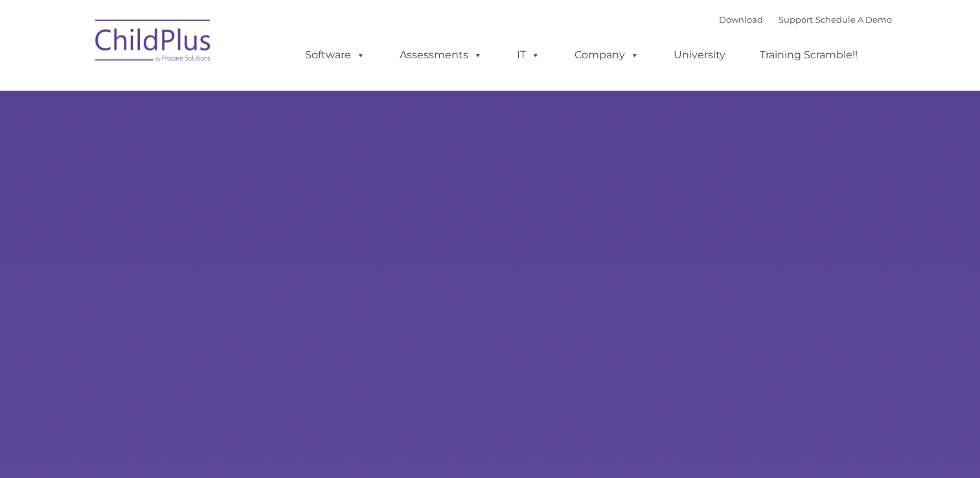  Describe the element at coordinates (529, 55) in the screenshot. I see `a: IT` at that location.